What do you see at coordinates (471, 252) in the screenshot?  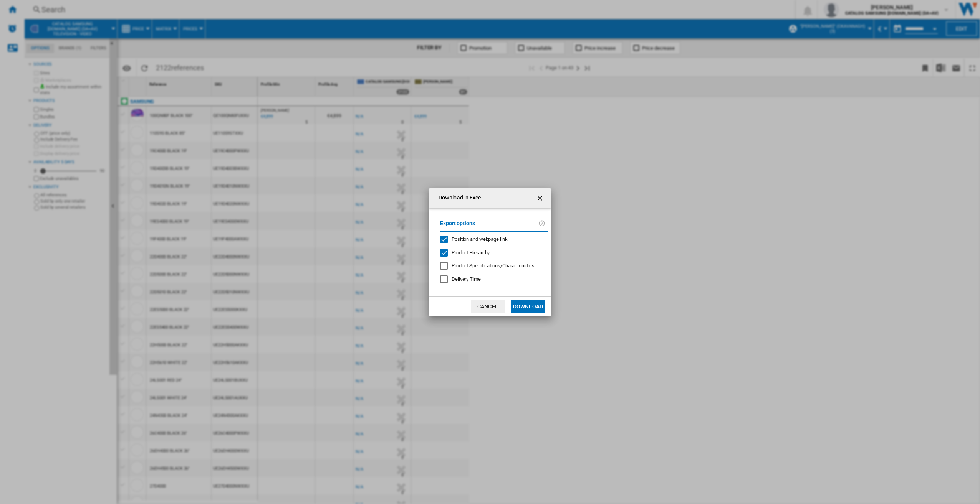 I see `span: Product Hierarchy` at bounding box center [471, 252].